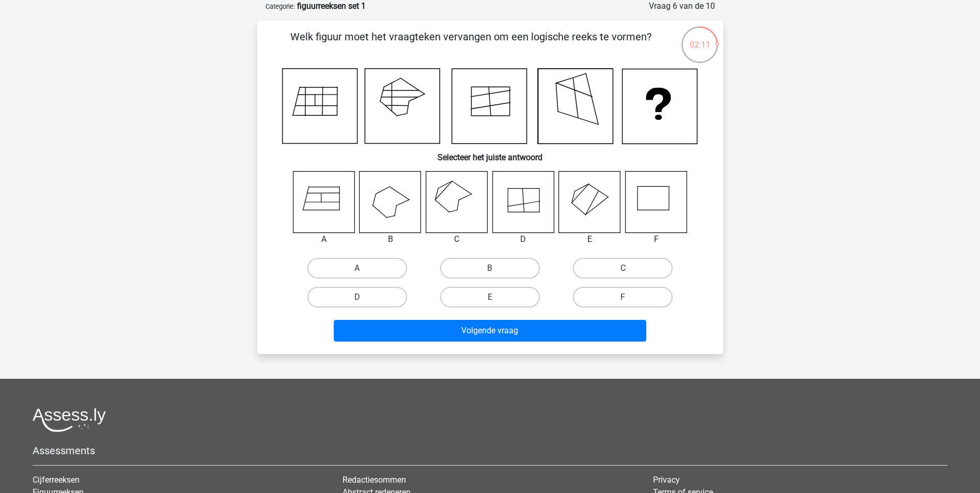 The width and height of the screenshot is (980, 493). What do you see at coordinates (490, 451) in the screenshot?
I see `h5: Assessments` at bounding box center [490, 451].